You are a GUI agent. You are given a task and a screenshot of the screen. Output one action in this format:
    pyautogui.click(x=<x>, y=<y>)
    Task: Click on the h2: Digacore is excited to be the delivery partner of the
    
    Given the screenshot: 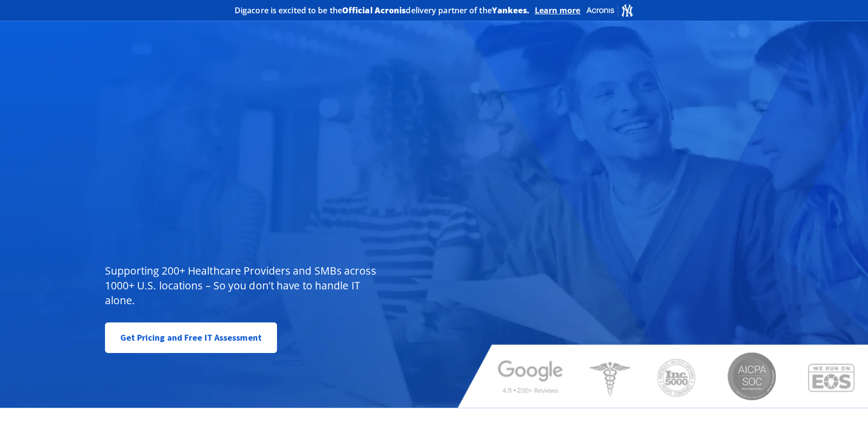 What is the action you would take?
    pyautogui.click(x=382, y=10)
    